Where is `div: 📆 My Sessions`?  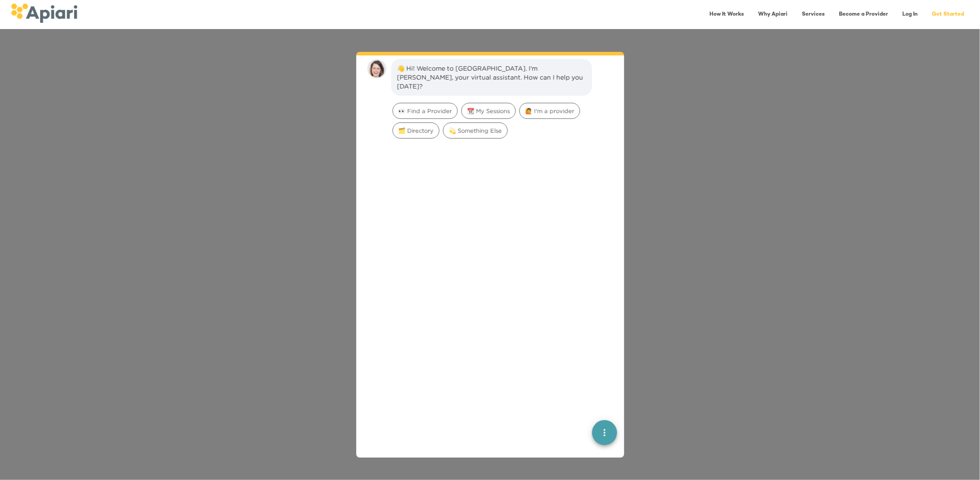
div: 📆 My Sessions is located at coordinates (488, 111).